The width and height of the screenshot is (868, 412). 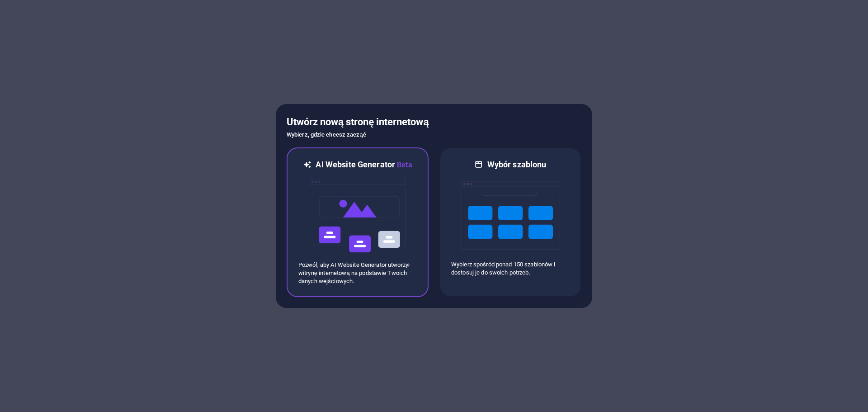 I want to click on div: Wybór szablonuWybierz spośród ponad 150 szablonów i dostosuj je do swoich potrzeb., so click(x=511, y=221).